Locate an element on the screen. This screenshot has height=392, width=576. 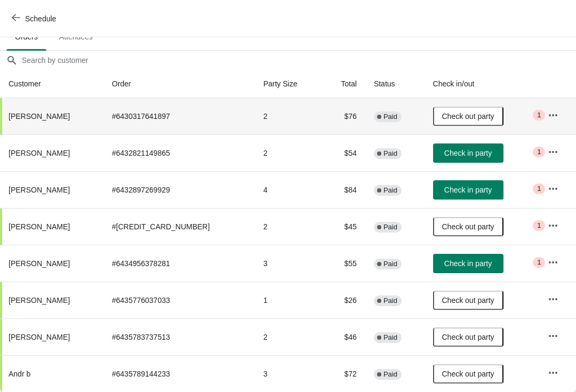
span: Schedule is located at coordinates (40, 18).